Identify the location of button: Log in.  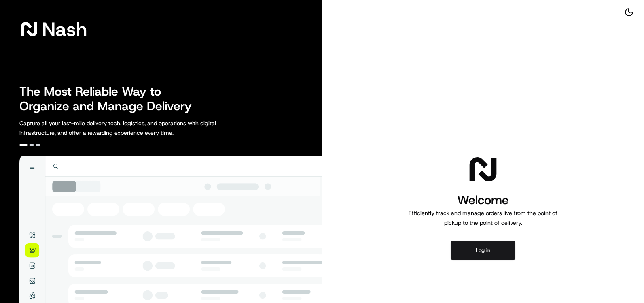
(483, 250).